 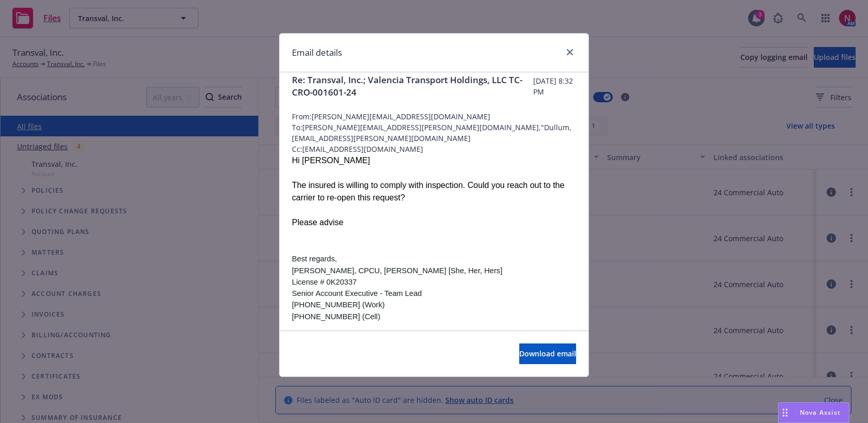 What do you see at coordinates (412, 86) in the screenshot?
I see `span: Re: Transval, Inc.; Valencia Transport Holdings, LLC TC-CRO-001601-24` at bounding box center [412, 86].